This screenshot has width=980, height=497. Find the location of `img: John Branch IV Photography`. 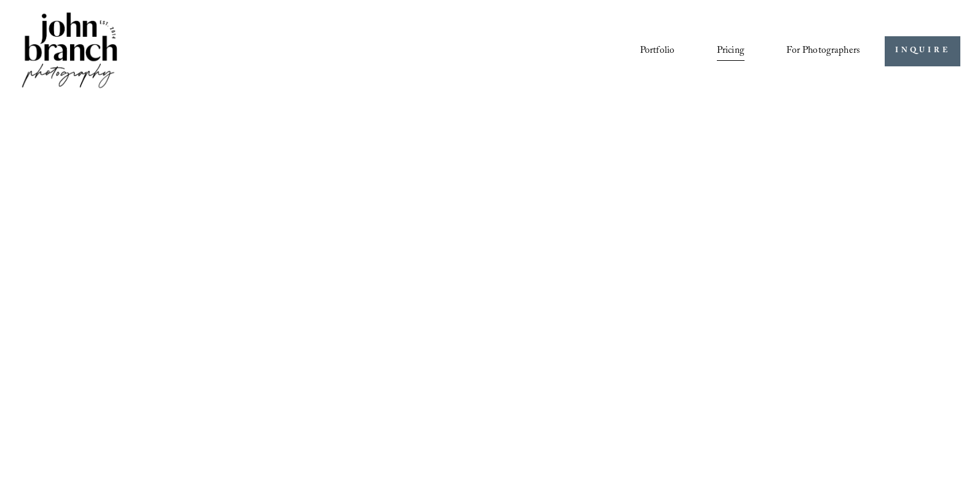

img: John Branch IV Photography is located at coordinates (70, 51).